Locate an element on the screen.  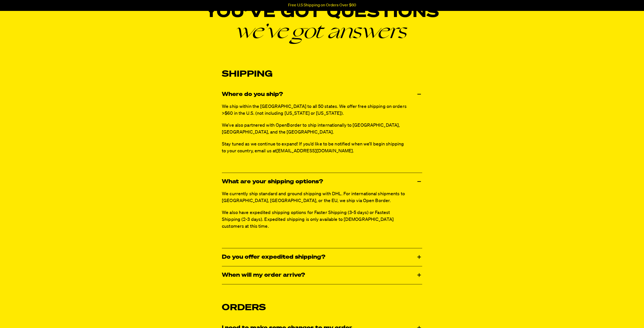
div: When will my order arrive? is located at coordinates (322, 275).